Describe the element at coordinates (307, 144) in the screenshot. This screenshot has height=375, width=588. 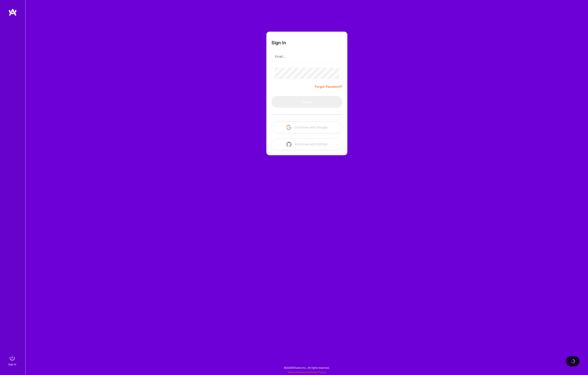
I see `button: Continue with Github` at that location.